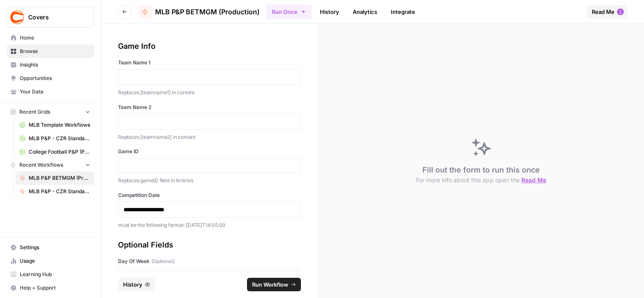 This screenshot has width=644, height=298. Describe the element at coordinates (133, 285) in the screenshot. I see `span: History` at that location.